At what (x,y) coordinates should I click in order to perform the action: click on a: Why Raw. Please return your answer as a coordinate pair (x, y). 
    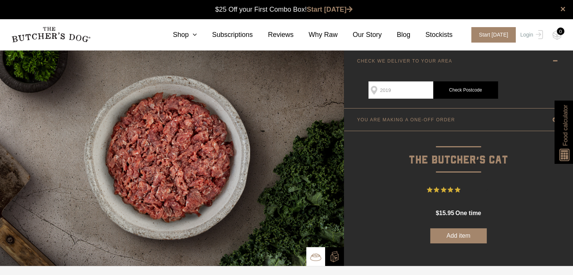
    Looking at the image, I should click on (315, 35).